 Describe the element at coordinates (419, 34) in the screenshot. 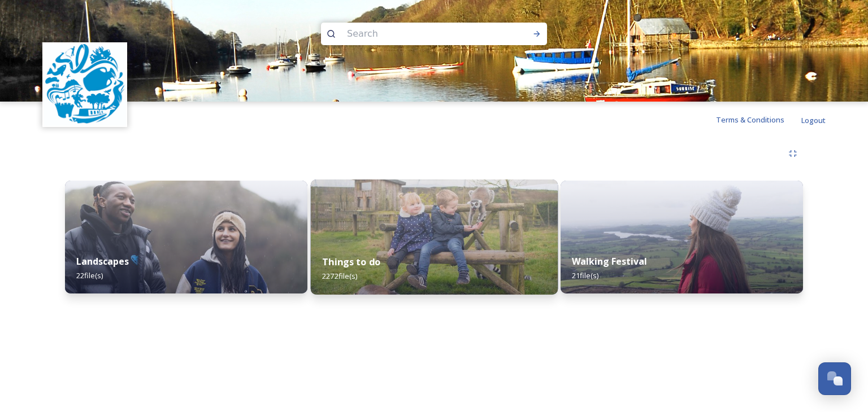

I see `input: Search` at that location.